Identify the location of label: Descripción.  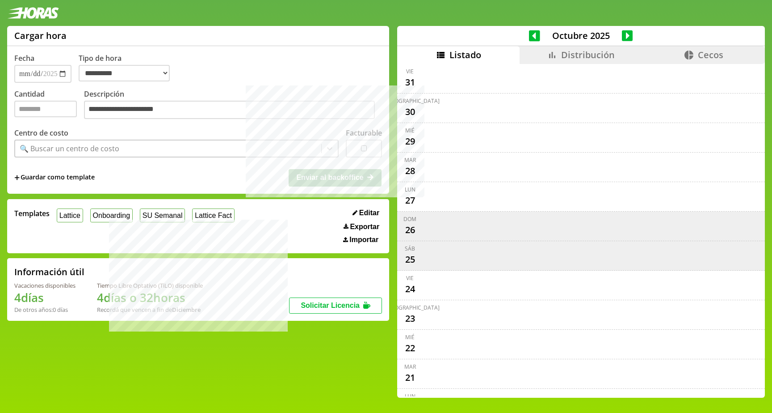
(233, 105).